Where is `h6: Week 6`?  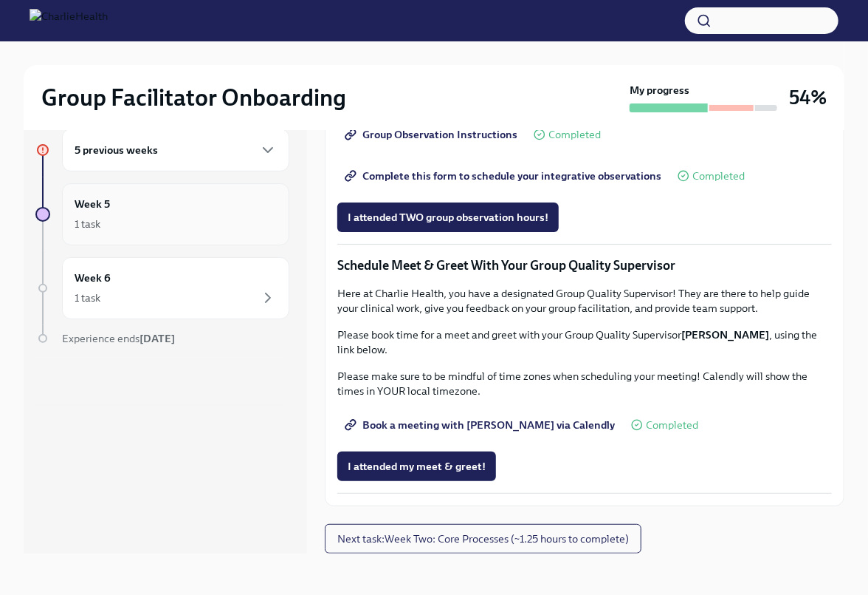 h6: Week 6 is located at coordinates (93, 278).